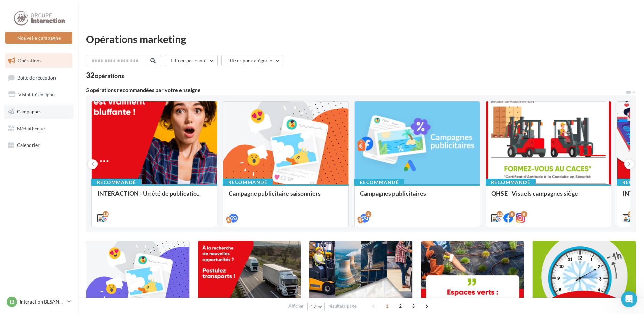  I want to click on span: Calendrier, so click(28, 145).